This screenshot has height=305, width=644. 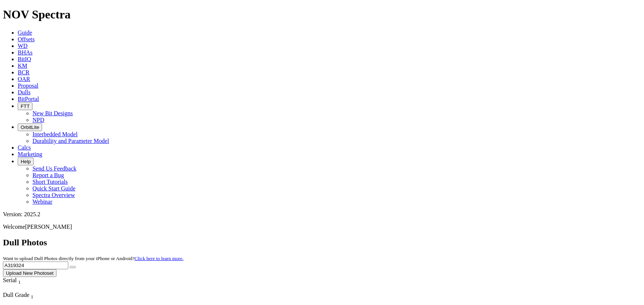 I want to click on a: Short Tutorials, so click(x=50, y=182).